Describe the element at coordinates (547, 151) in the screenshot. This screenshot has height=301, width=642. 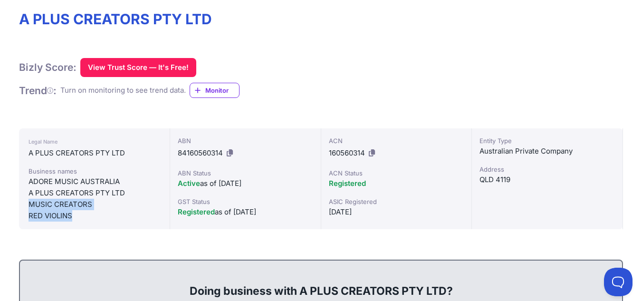
I see `div: Australian Private Company` at that location.